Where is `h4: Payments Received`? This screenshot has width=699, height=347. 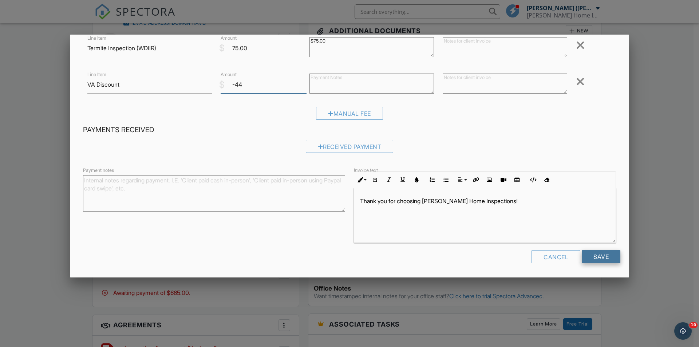
h4: Payments Received is located at coordinates (350, 130).